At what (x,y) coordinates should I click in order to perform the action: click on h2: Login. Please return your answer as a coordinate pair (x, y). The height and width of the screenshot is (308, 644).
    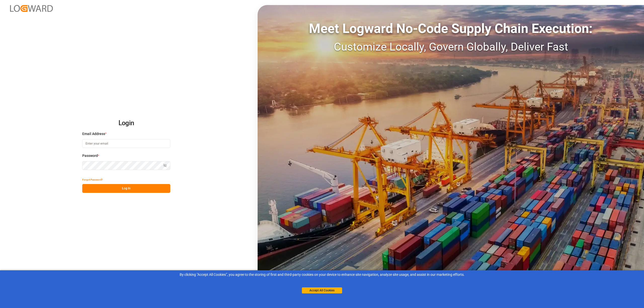
    Looking at the image, I should click on (126, 123).